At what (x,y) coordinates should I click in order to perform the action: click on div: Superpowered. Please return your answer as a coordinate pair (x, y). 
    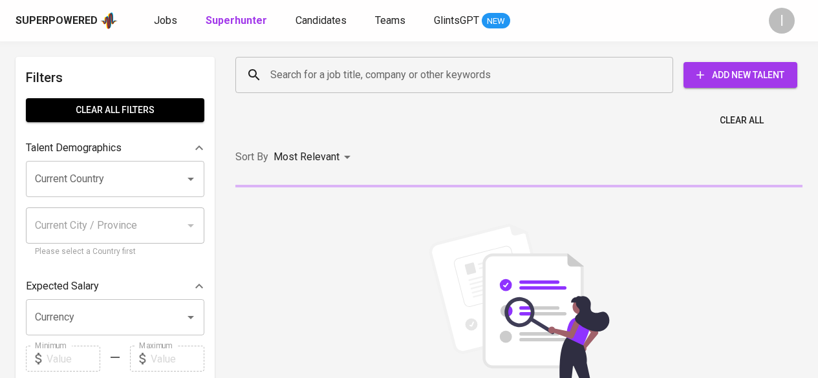
    Looking at the image, I should click on (56, 21).